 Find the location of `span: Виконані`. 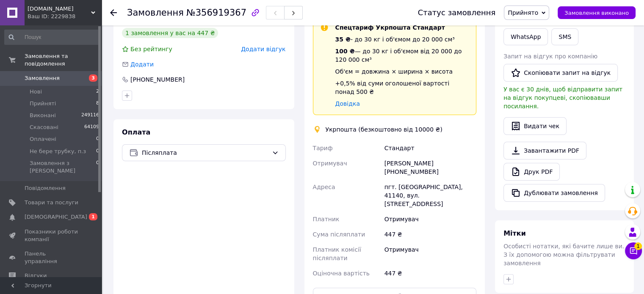

span: Виконані is located at coordinates (43, 116).